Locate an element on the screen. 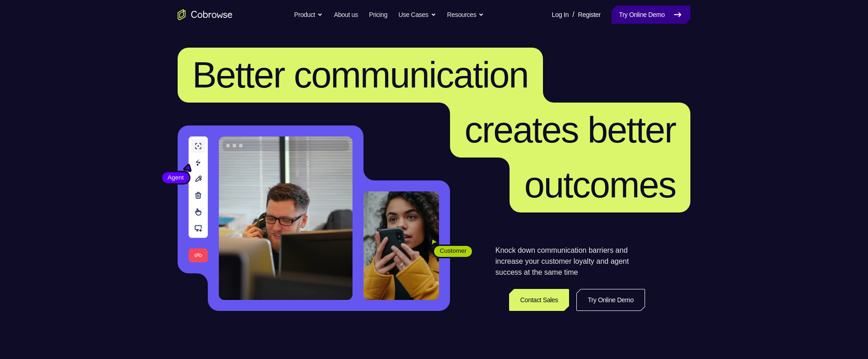 The width and height of the screenshot is (868, 359). img: A customer support agent talking on the phone is located at coordinates (285, 218).